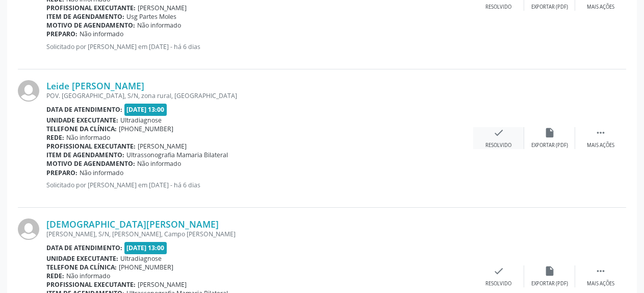 Image resolution: width=644 pixels, height=293 pixels. Describe the element at coordinates (176, 155) in the screenshot. I see `span: Ultrassonografia Mamaria Bilateral` at that location.